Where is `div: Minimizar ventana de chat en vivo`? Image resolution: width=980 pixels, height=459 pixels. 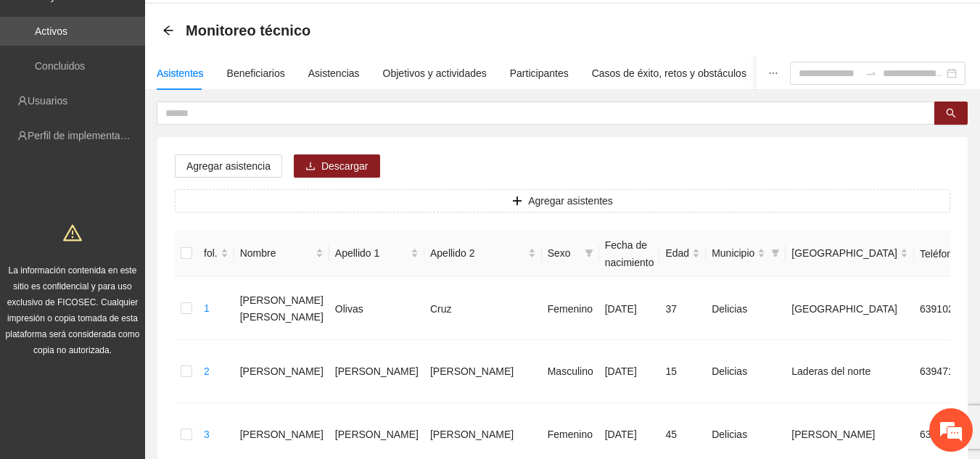 div: Minimizar ventana de chat en vivo is located at coordinates (256, 25).